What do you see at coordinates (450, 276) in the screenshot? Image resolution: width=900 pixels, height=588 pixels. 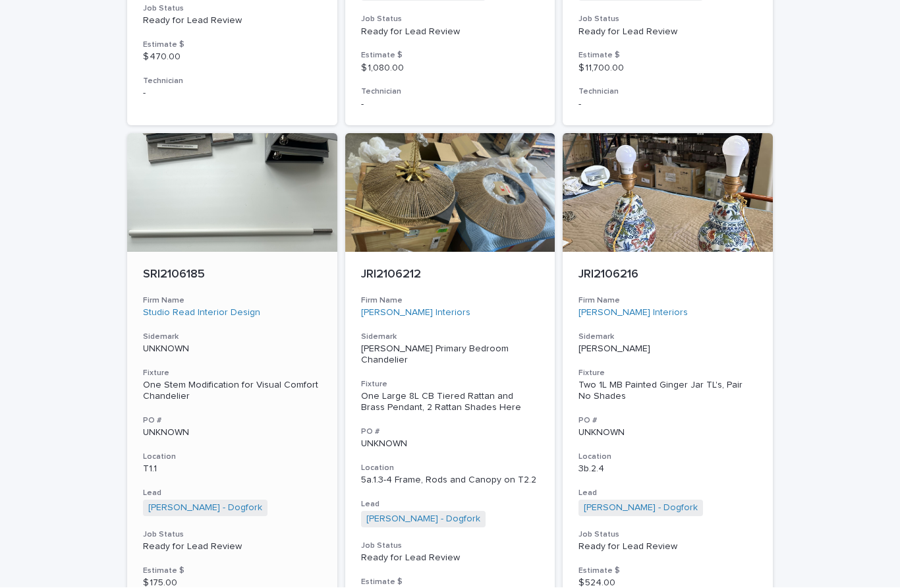 I see `p: JRI2106212` at bounding box center [450, 276].